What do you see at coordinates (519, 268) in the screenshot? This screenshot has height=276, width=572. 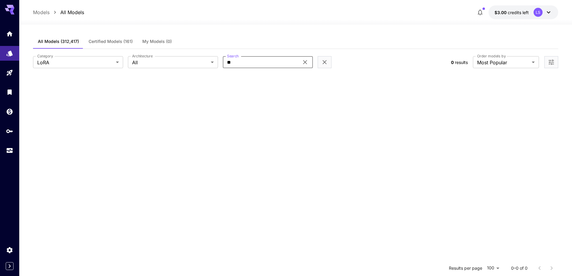 I see `p: 0–0 of 0` at bounding box center [519, 268].